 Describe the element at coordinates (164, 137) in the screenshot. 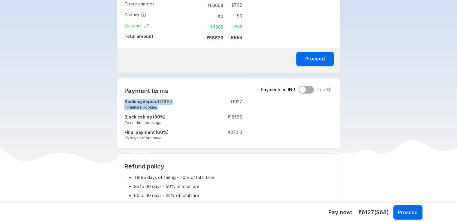

I see `small: 95 days before travel` at that location.